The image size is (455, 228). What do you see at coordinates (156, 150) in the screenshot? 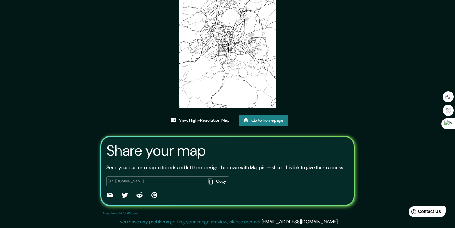
I see `h3: Share your map` at bounding box center [156, 150].